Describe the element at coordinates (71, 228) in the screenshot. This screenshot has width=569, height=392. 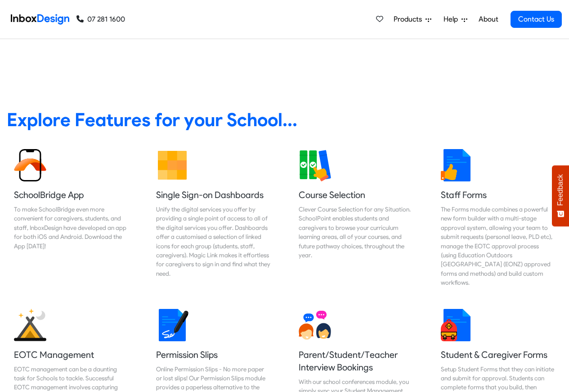
I see `div: To make SchoolBridge even more convenient for caregivers, students, and staff, InboxDesign have d...` at that location.